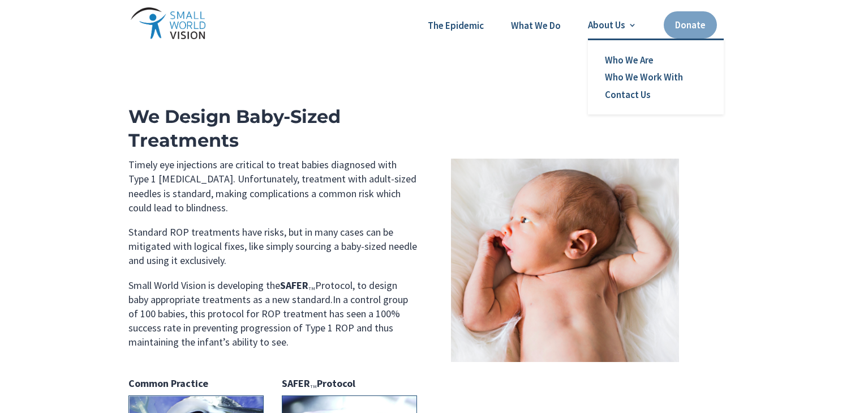 The height and width of the screenshot is (413, 868). What do you see at coordinates (168, 23) in the screenshot?
I see `img: Small World Vision` at bounding box center [168, 23].